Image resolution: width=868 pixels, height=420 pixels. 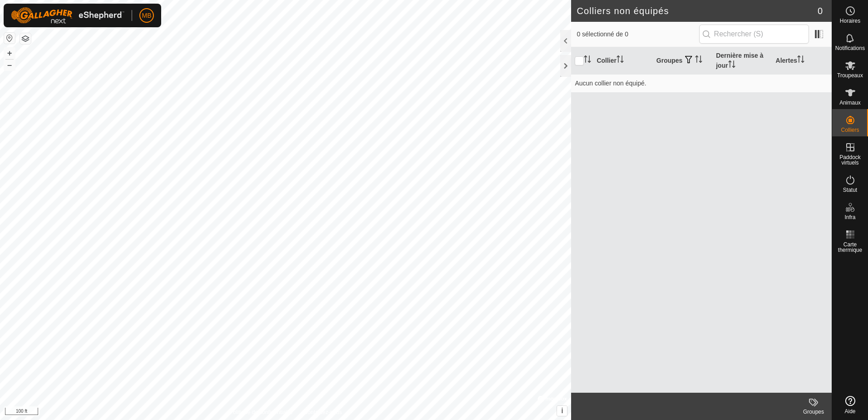 What do you see at coordinates (850, 160) in the screenshot?
I see `span: Paddock virtuels` at bounding box center [850, 160].